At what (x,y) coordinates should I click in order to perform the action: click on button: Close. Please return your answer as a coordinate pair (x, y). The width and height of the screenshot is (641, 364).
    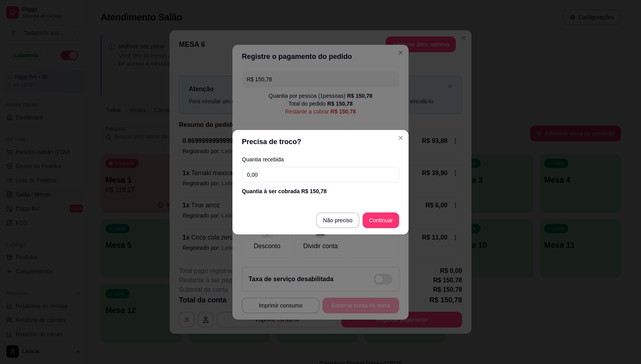
    Looking at the image, I should click on (401, 138).